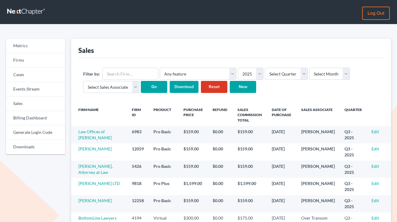 The image size is (397, 222). I want to click on input: Search Firm..., so click(130, 74).